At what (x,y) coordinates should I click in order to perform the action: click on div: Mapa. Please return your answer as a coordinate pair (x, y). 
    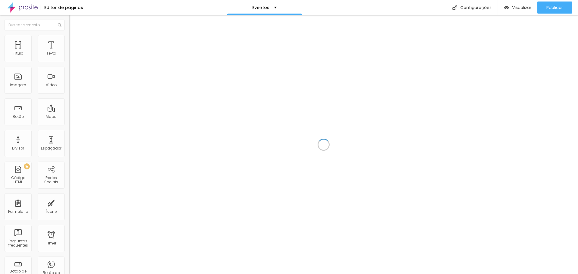
    Looking at the image, I should click on (51, 116).